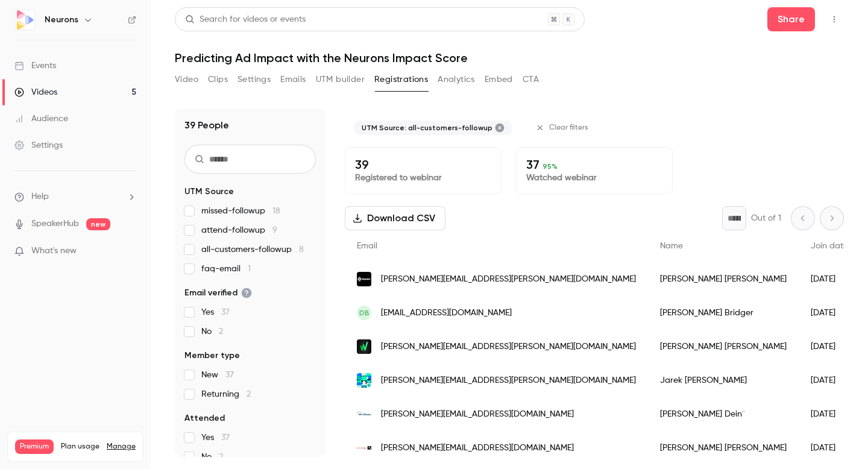 This screenshot has height=469, width=868. What do you see at coordinates (364, 380) in the screenshot?
I see `img: groupm.com` at bounding box center [364, 380].